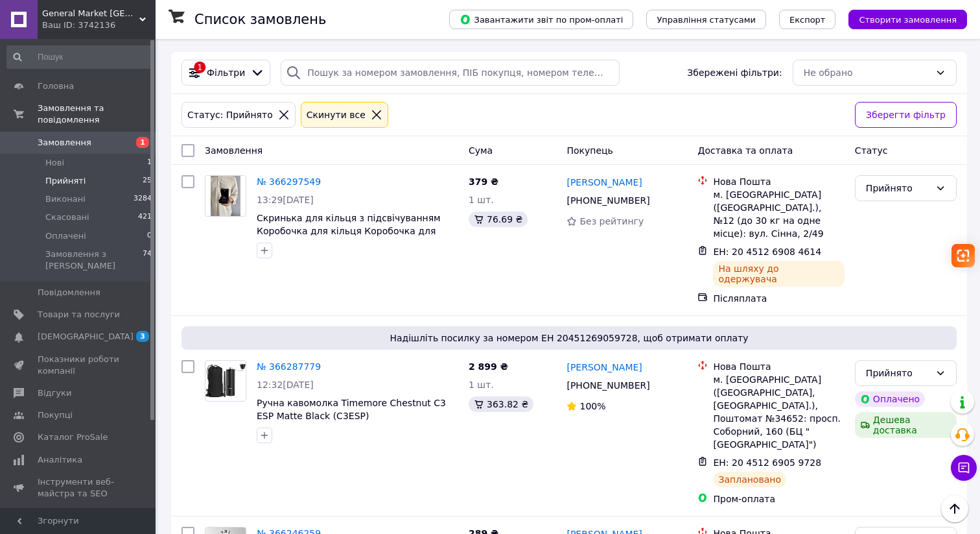 The width and height of the screenshot is (980, 534). I want to click on span: Виконані, so click(66, 199).